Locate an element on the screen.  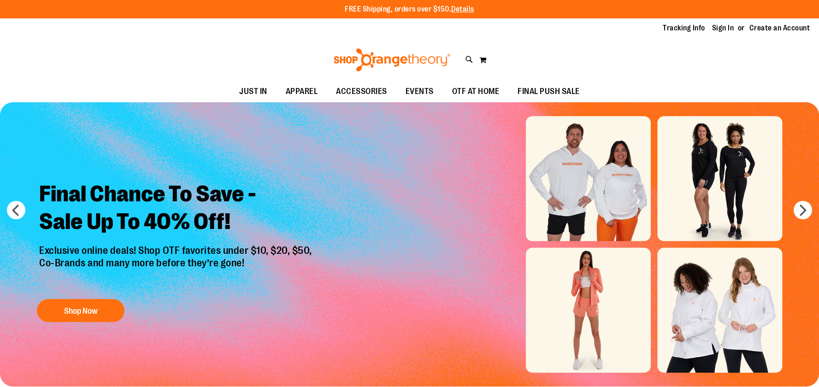
img: Shop Orangetheory is located at coordinates (392, 60).